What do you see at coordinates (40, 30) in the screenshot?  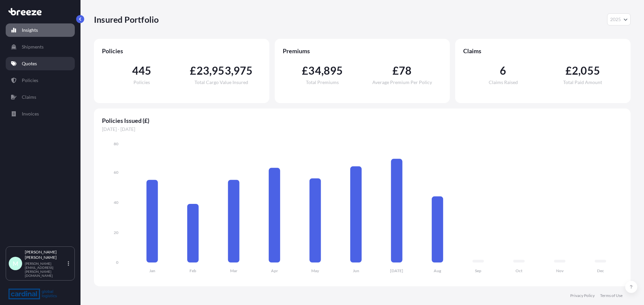 I see `a: Insights` at bounding box center [40, 30].